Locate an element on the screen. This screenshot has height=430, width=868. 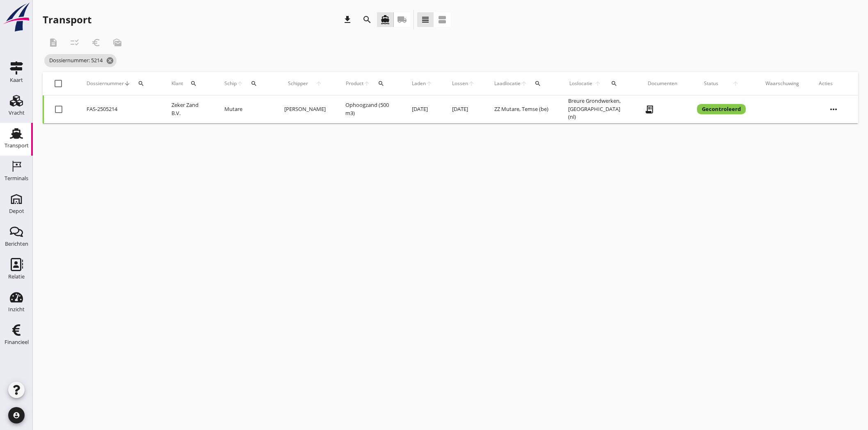
span: Laadlocatie is located at coordinates (508, 84).